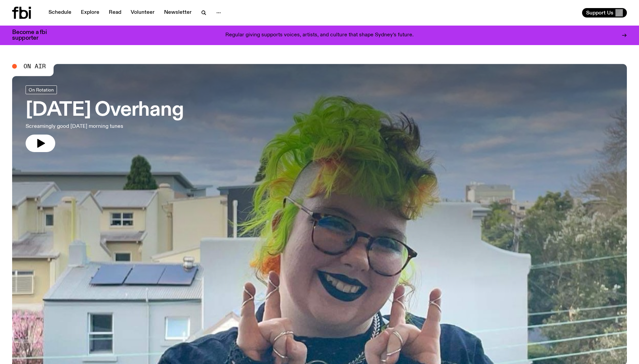 The width and height of the screenshot is (639, 364). What do you see at coordinates (600, 13) in the screenshot?
I see `span: Support Us` at bounding box center [600, 13].